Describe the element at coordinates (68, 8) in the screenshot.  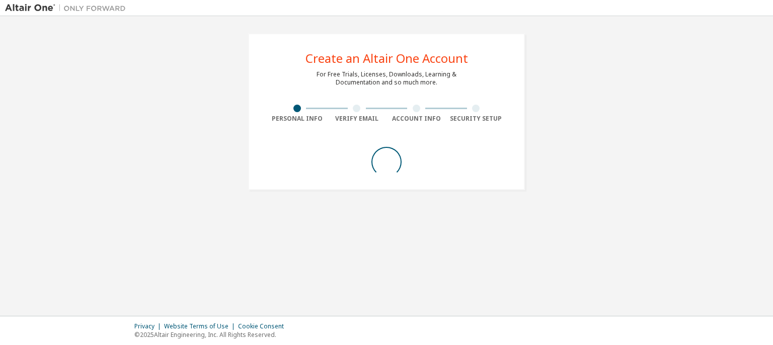
I see `img: Altair One` at that location.